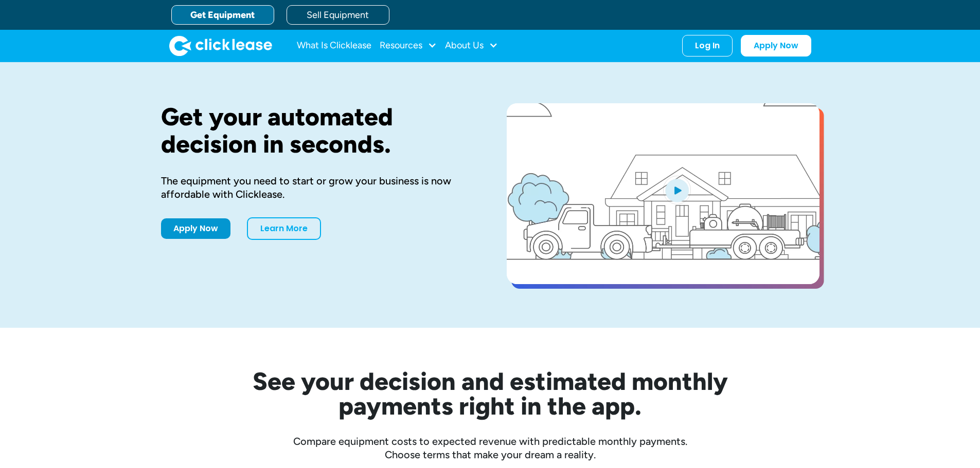  I want to click on div: The equipment you need to start or grow your business is now affordable with Clicklease., so click(318, 187).